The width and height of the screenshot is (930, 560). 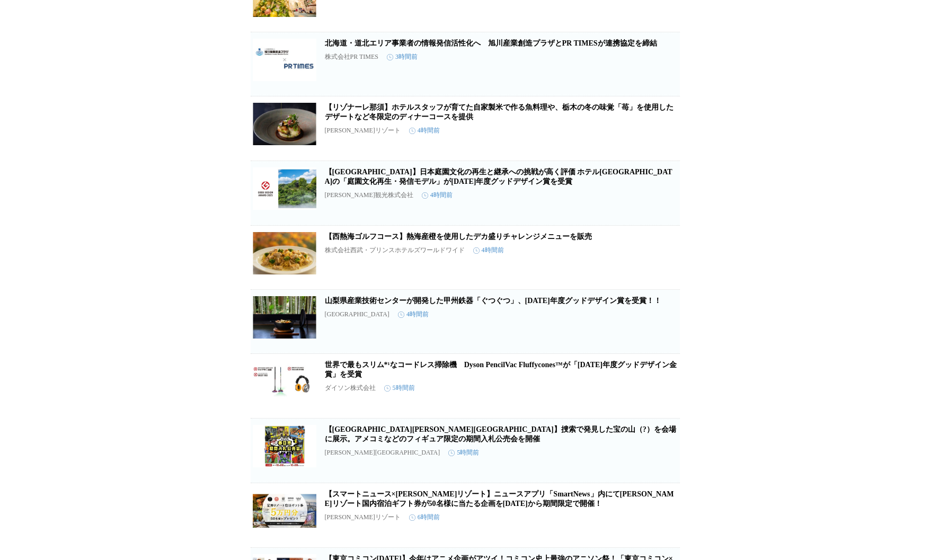 I want to click on img: 山梨県産業技術センターが開発した甲州鉄器「ぐつぐつ」、2025年度グッドデザイン賞を受賞！！, so click(x=285, y=318).